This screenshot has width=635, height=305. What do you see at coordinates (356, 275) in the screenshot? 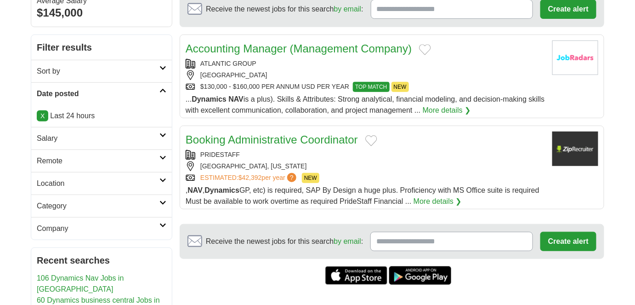
I see `a: Get the iPhone app` at bounding box center [356, 275].